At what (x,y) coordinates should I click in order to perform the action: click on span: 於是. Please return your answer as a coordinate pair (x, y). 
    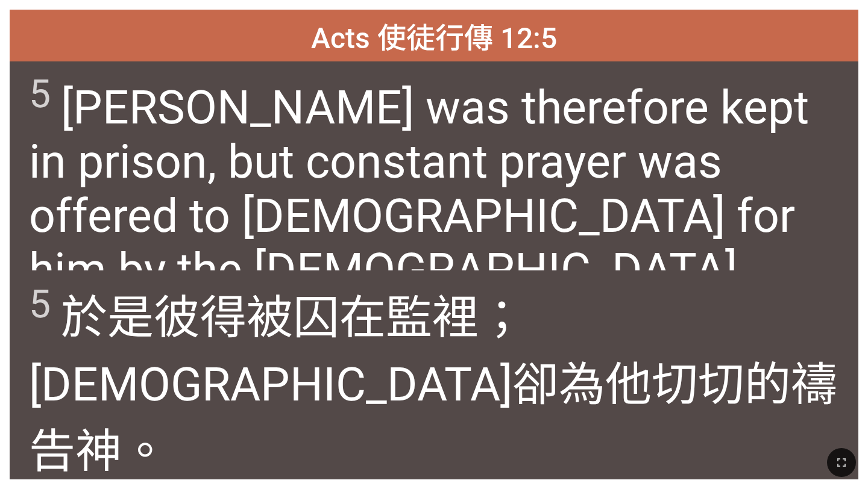
    Looking at the image, I should click on (434, 380).